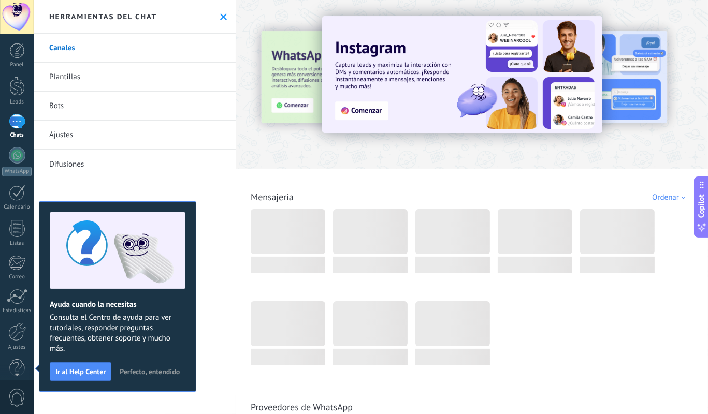 This screenshot has width=708, height=414. What do you see at coordinates (462, 75) in the screenshot?
I see `img: Slide 1` at bounding box center [462, 75].